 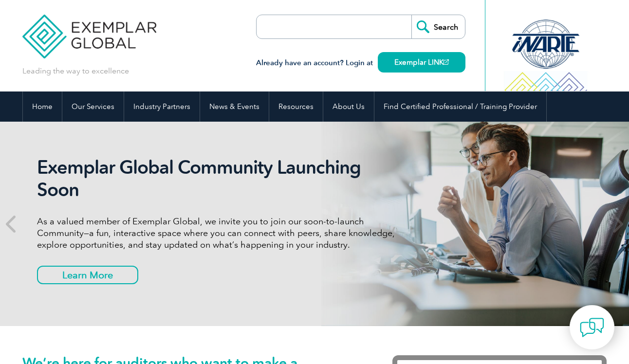 I want to click on p: Leading the way to excellence, so click(x=75, y=71).